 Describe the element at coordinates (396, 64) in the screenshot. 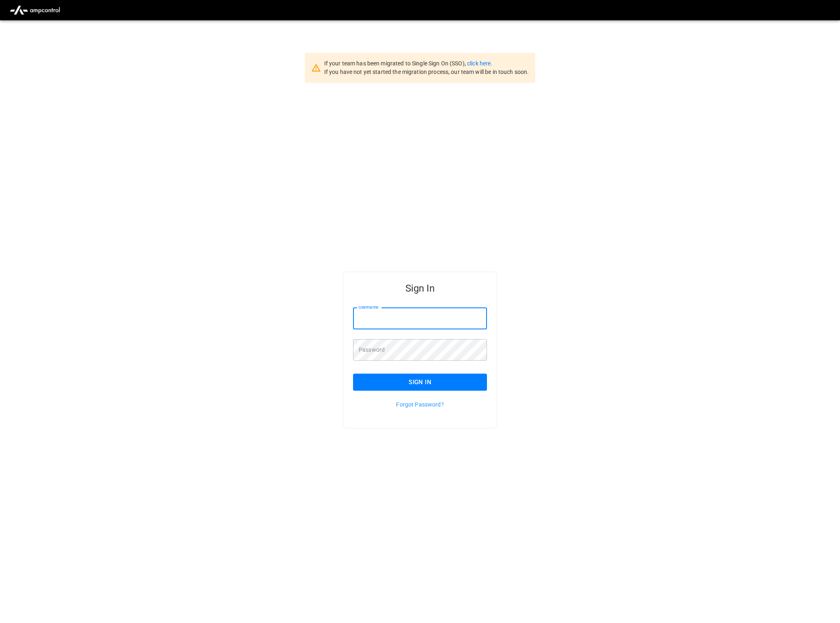

I see `span: If your team has been migrated to Single Sign On (SSO),` at that location.